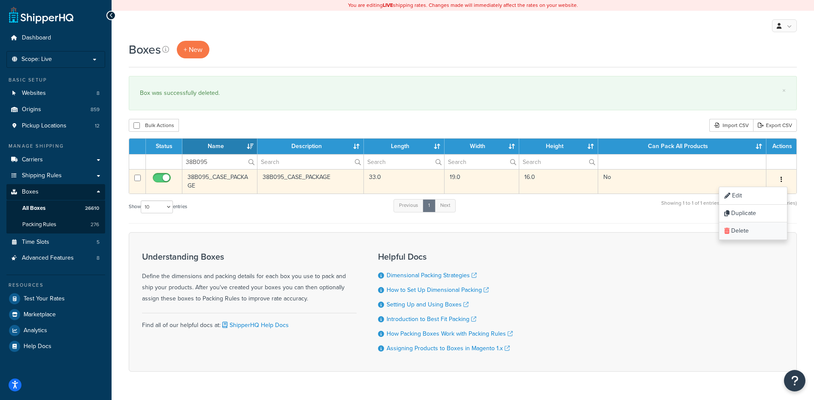  What do you see at coordinates (388, 5) in the screenshot?
I see `b: LIVE` at bounding box center [388, 5].